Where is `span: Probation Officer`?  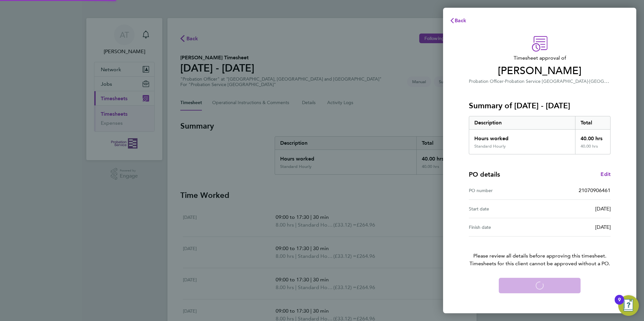 span: Probation Officer is located at coordinates (486, 81).